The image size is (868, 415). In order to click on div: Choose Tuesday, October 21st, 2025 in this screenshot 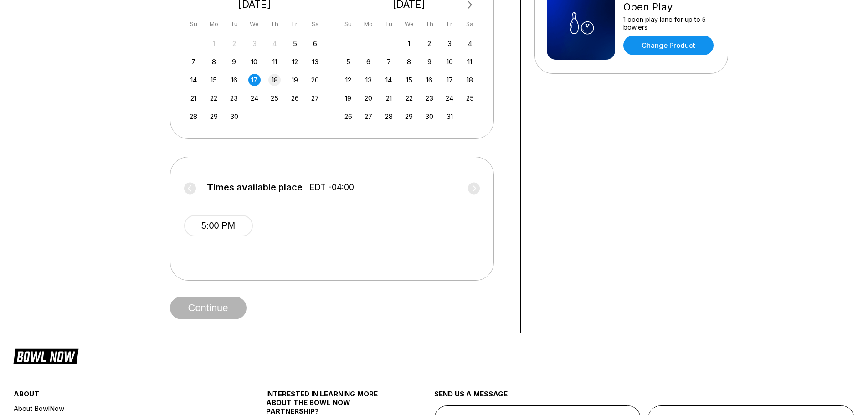, I will do `click(389, 98)`.